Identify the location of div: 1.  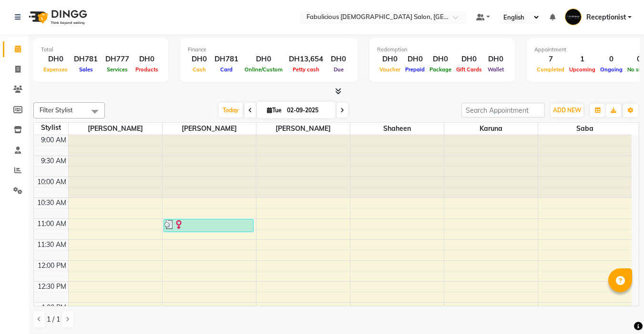
(582, 59).